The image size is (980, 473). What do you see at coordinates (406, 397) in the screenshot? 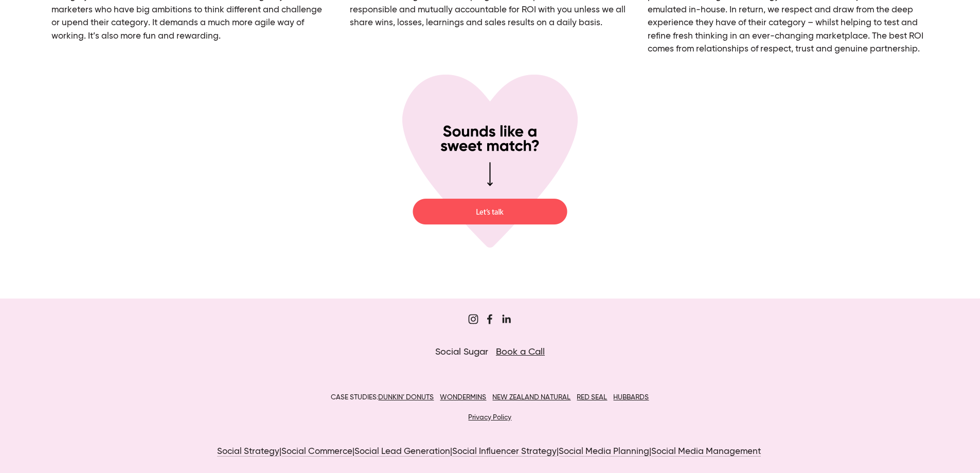
I see `u: DUNKIN’ DONUTS` at bounding box center [406, 397].